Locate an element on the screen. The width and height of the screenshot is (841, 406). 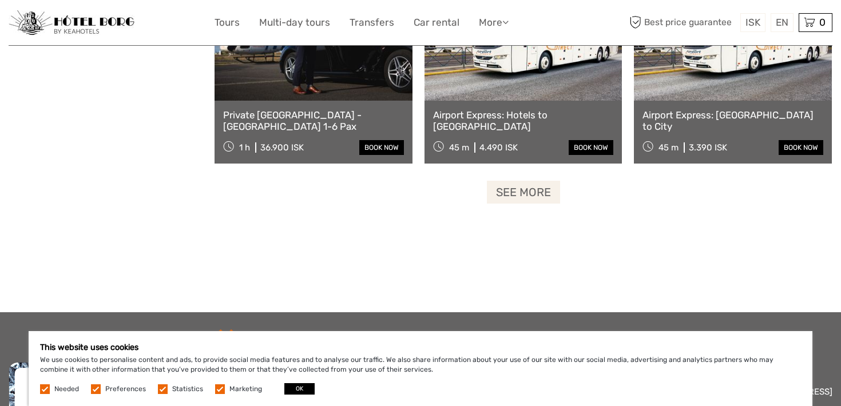
a: Car rental is located at coordinates (437, 22).